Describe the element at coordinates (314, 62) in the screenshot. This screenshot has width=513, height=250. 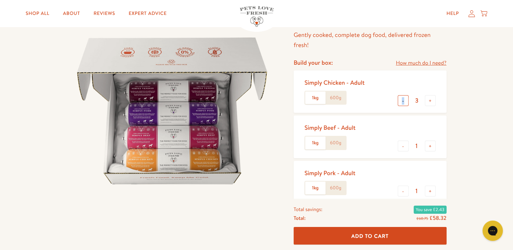
I see `h4: Build your box:` at that location.